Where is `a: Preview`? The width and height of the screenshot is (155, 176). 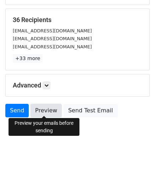 a: Preview is located at coordinates (46, 110).